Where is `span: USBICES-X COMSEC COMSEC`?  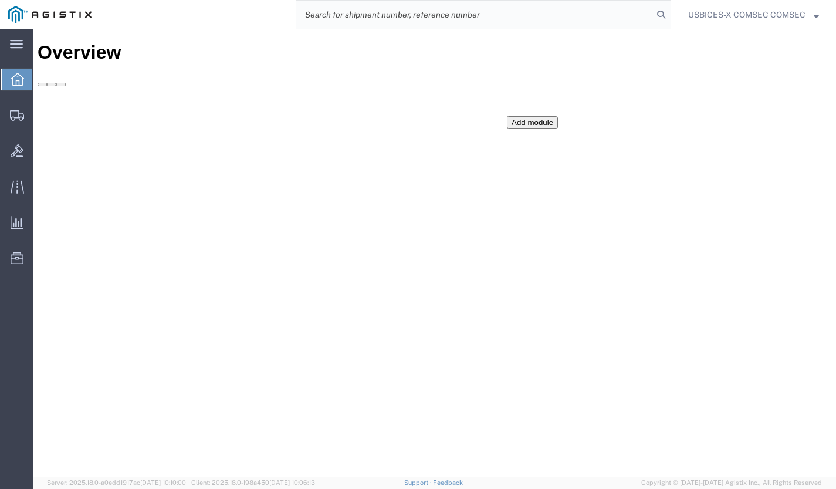 span: USBICES-X COMSEC COMSEC is located at coordinates (747, 15).